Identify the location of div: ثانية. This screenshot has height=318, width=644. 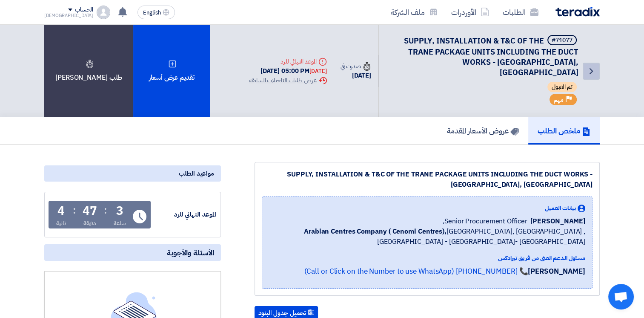
(61, 223).